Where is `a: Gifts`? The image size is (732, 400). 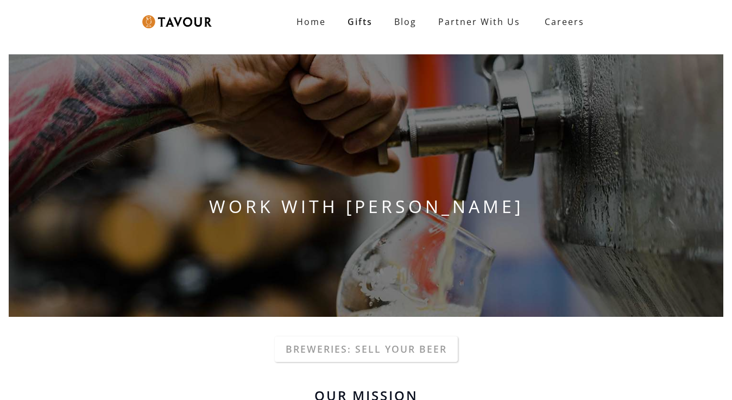 a: Gifts is located at coordinates (360, 22).